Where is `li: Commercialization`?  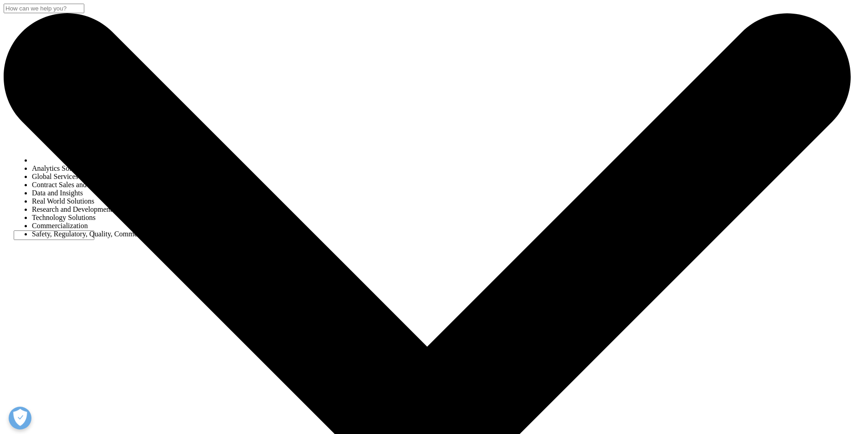
li: Commercialization is located at coordinates (130, 226).